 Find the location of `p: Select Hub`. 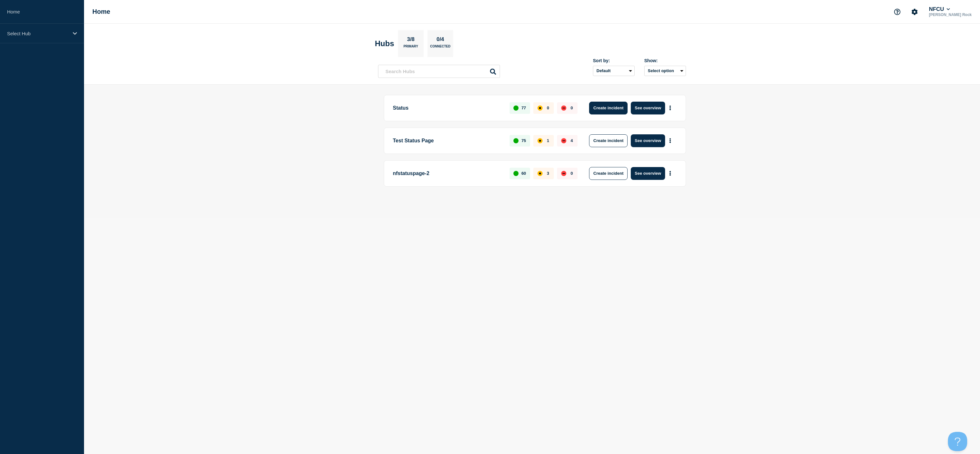

p: Select Hub is located at coordinates (38, 34).